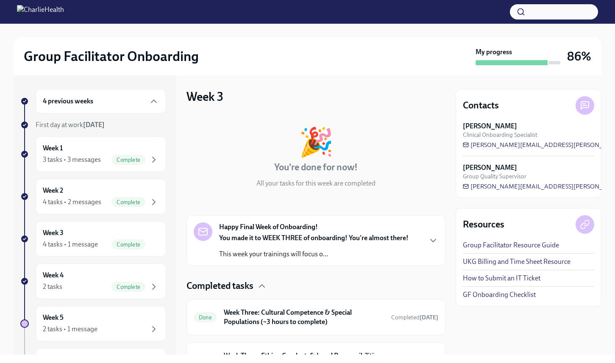  What do you see at coordinates (316, 184) in the screenshot?
I see `p: All your tasks for this week are completed` at bounding box center [316, 184].